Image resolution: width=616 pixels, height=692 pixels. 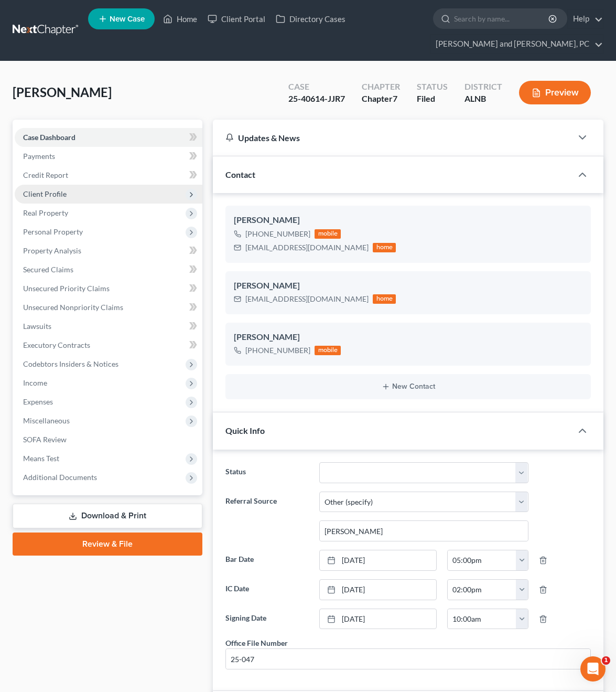 I want to click on span: Client Profile, so click(x=45, y=193).